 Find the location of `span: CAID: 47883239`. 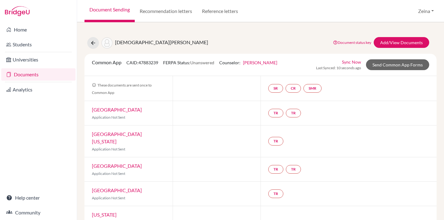

span: CAID: 47883239 is located at coordinates (142, 62).